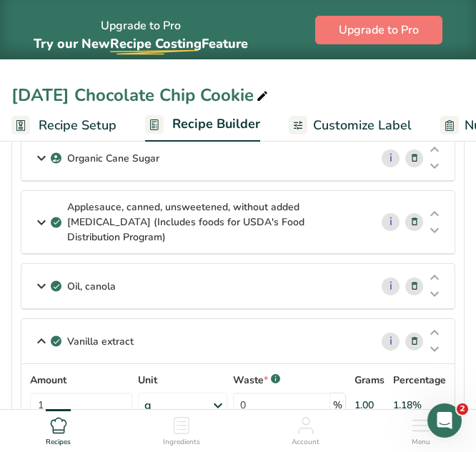 This screenshot has height=452, width=476. Describe the element at coordinates (203, 125) in the screenshot. I see `a: Recipe Builder` at that location.